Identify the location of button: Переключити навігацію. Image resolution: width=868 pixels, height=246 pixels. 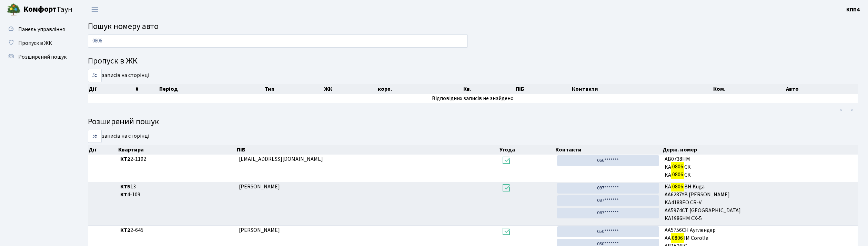
(95, 9).